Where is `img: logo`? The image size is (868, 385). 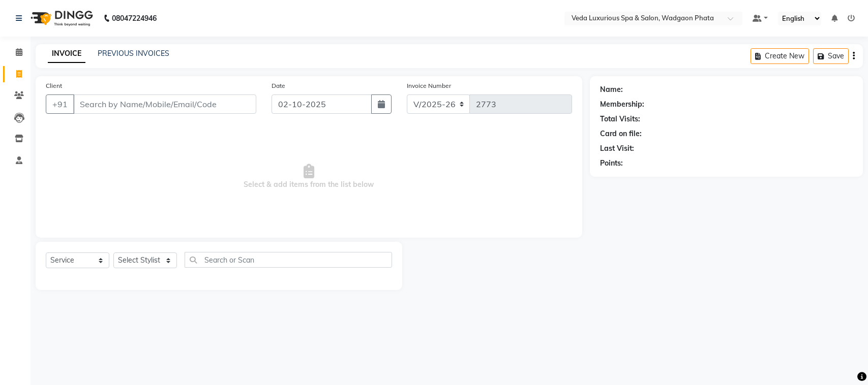
img: logo is located at coordinates (60, 18).